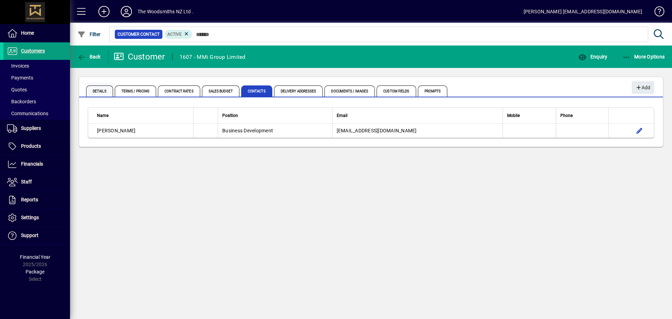 The width and height of the screenshot is (672, 319). What do you see at coordinates (21, 102) in the screenshot?
I see `span: Backorders` at bounding box center [21, 102].